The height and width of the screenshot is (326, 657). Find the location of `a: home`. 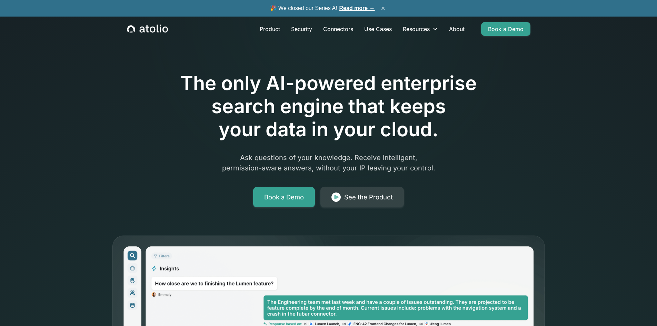

a: home is located at coordinates (147, 29).